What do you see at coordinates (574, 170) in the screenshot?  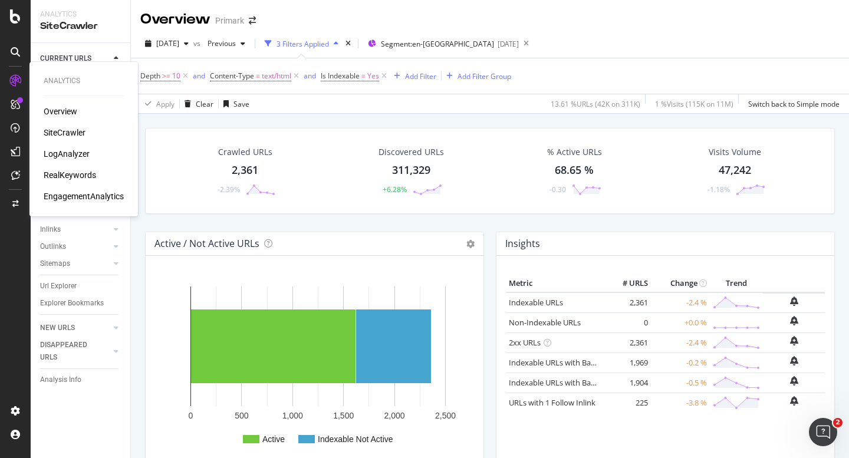 I see `div: 68.65 %` at bounding box center [574, 170].